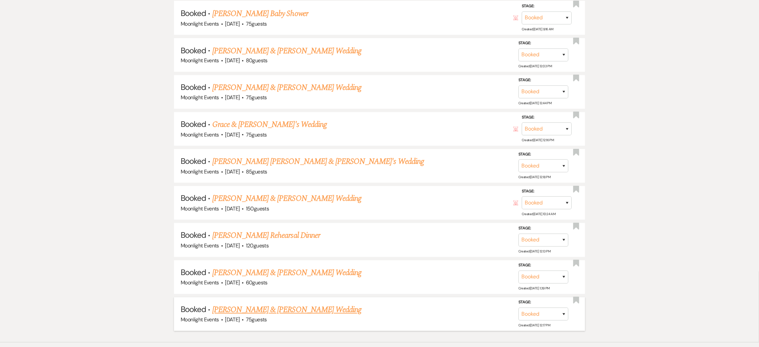  Describe the element at coordinates (257, 245) in the screenshot. I see `span: 120 guests` at that location.